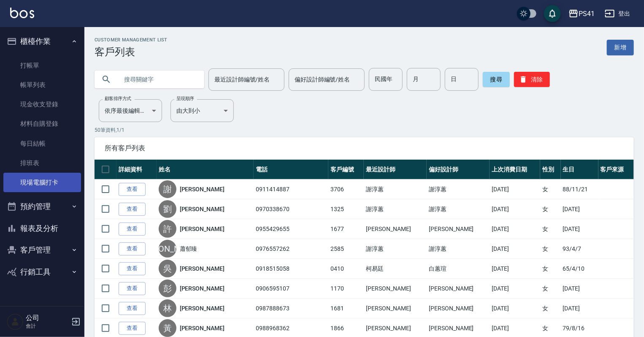 This screenshot has width=644, height=337. Describe the element at coordinates (291, 288) in the screenshot. I see `td: 0906595107` at that location.